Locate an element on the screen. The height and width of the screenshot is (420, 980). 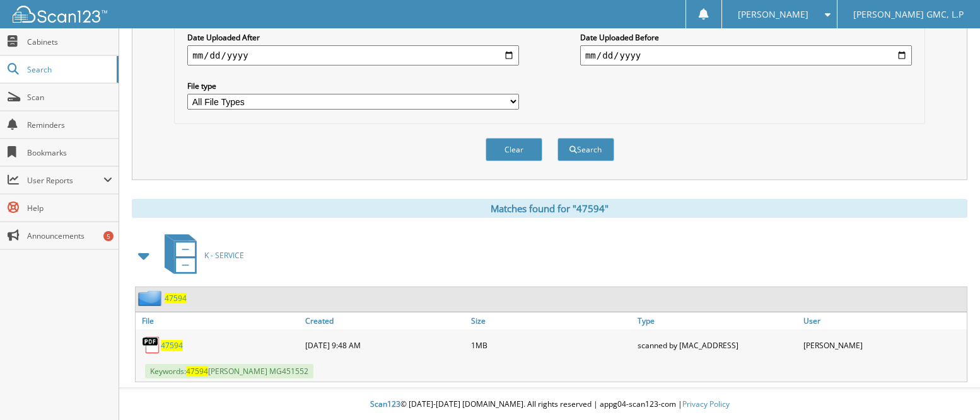
a: Type is located at coordinates (718, 321).